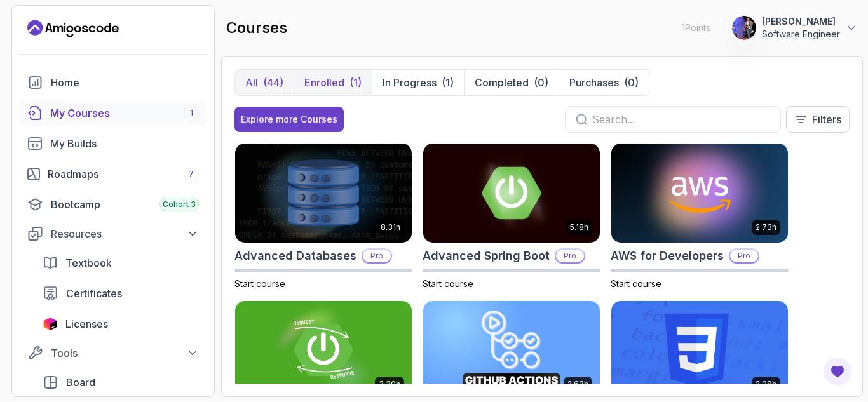 The height and width of the screenshot is (402, 868). Describe the element at coordinates (125, 113) in the screenshot. I see `div: My Courses` at that location.